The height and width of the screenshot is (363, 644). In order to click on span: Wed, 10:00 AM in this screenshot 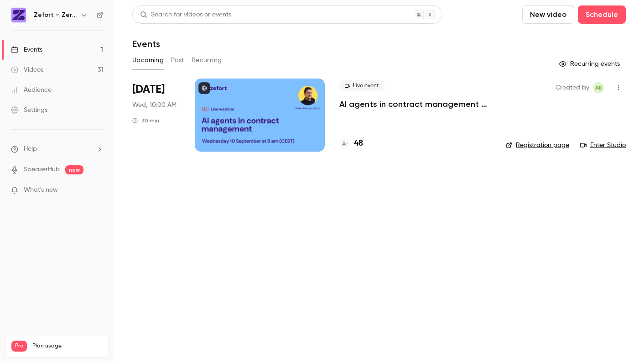, I will do `click(154, 105)`.